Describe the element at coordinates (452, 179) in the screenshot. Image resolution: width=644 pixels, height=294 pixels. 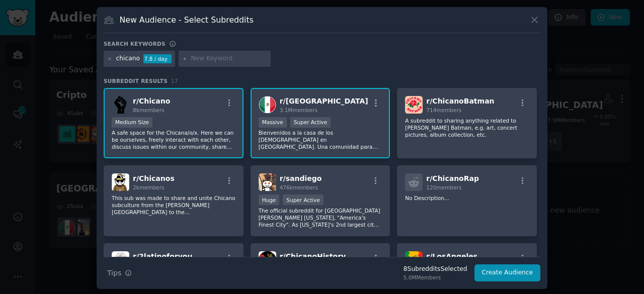
I see `span: r/ ChicanoRap` at that location.